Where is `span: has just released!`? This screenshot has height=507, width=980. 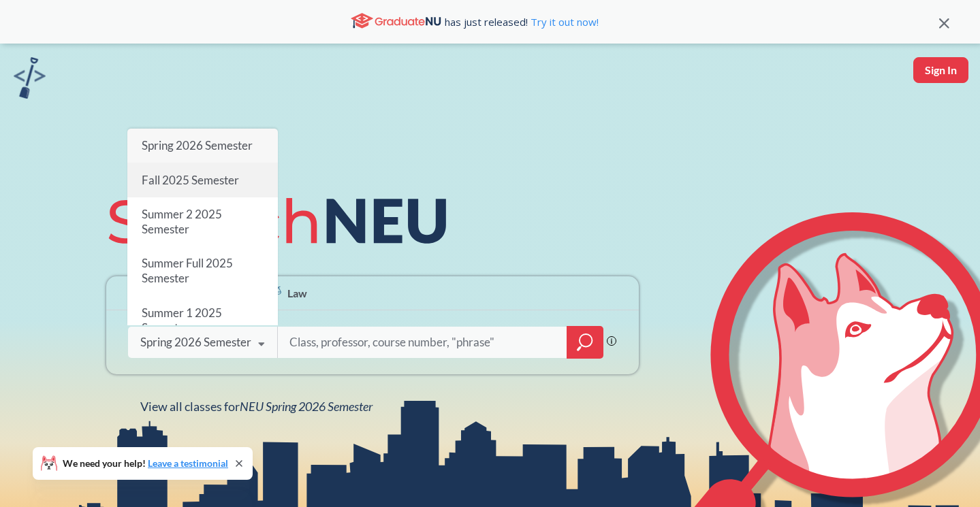 span: has just released! is located at coordinates (522, 22).